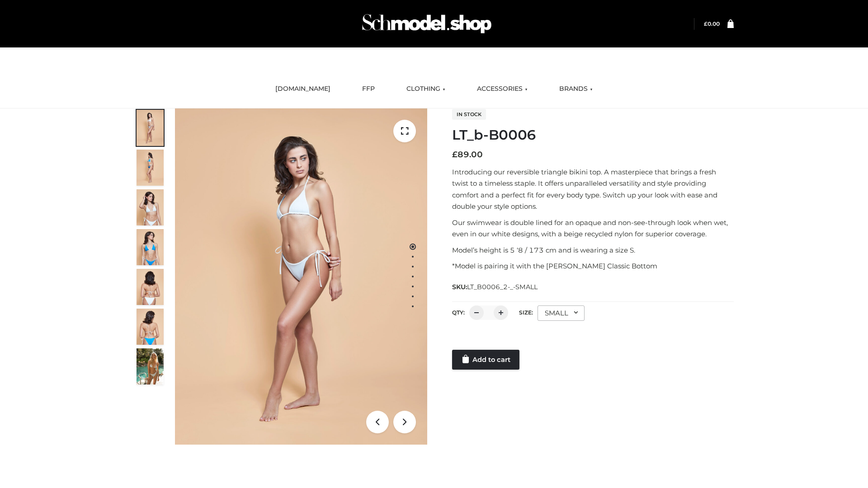 The image size is (868, 488). I want to click on a: Schmodel Admin 964, so click(427, 24).